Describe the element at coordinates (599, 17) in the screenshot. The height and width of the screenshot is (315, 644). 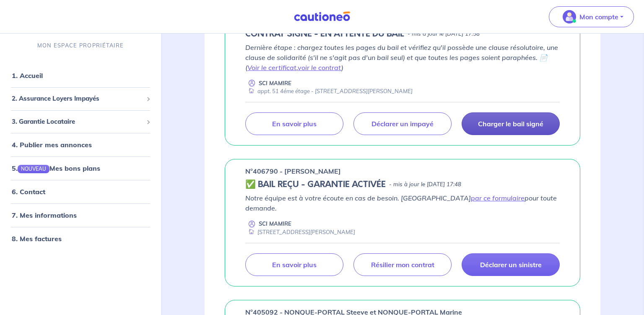
I see `p: Mon compte` at that location.